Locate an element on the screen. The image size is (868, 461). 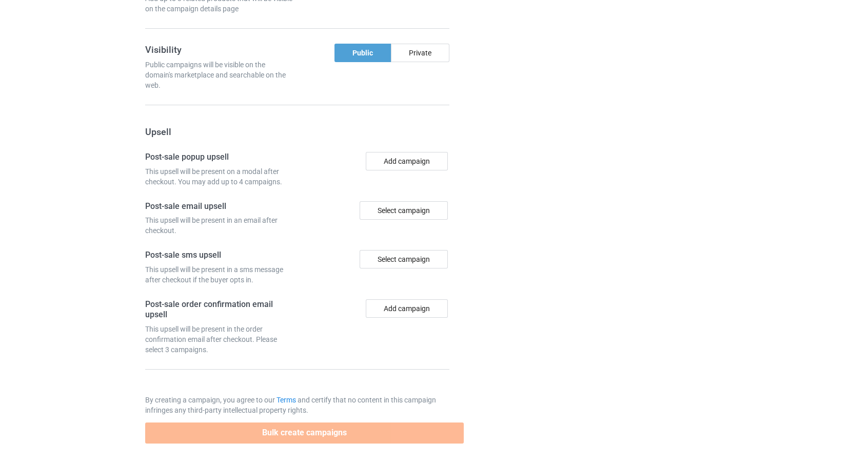
h3: Visibility is located at coordinates (220, 49).